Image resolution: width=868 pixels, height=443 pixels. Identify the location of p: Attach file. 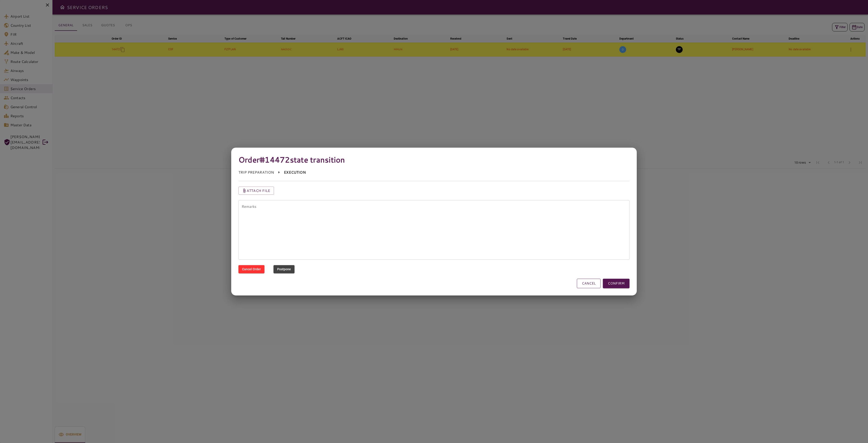
(259, 191).